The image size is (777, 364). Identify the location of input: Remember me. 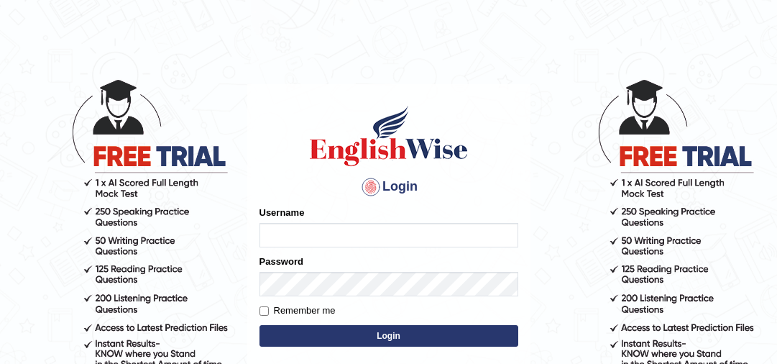
(264, 310).